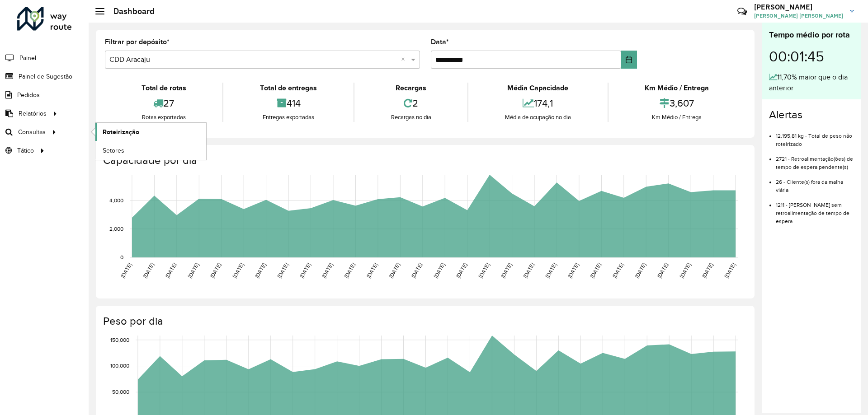  I want to click on h4: Peso por dia, so click(424, 322).